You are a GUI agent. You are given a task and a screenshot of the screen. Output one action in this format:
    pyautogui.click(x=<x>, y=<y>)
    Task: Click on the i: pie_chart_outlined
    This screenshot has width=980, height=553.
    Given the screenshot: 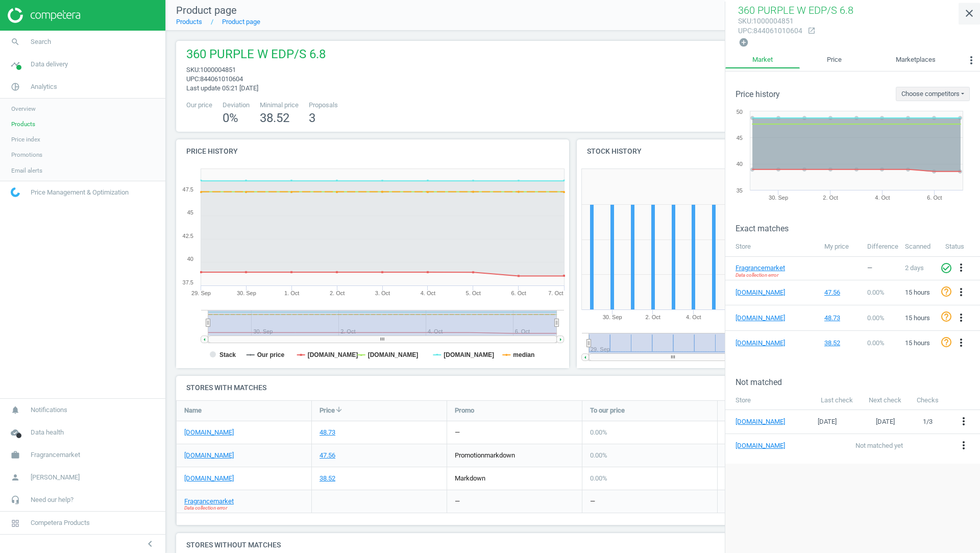 What is the action you would take?
    pyautogui.click(x=15, y=87)
    